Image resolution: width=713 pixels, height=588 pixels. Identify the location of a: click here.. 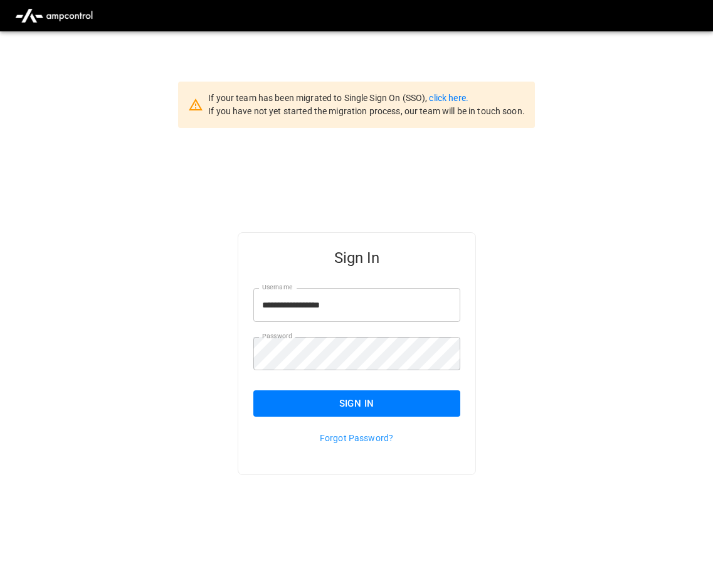
(449, 98).